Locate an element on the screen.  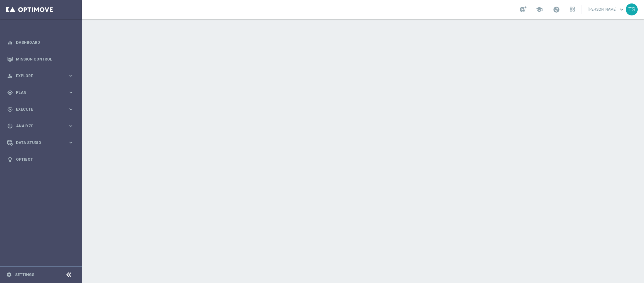
div: Execute is located at coordinates (38, 109).